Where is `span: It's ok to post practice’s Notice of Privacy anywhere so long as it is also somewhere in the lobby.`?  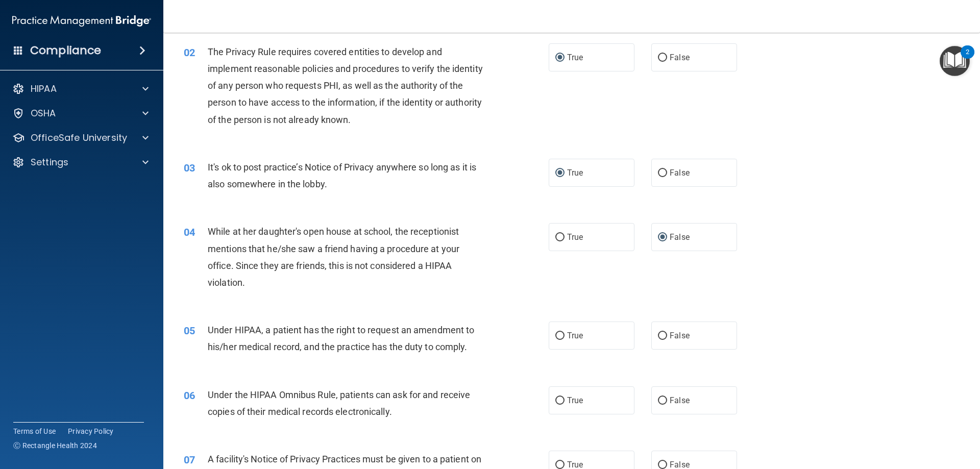
span: It's ok to post practice’s Notice of Privacy anywhere so long as it is also somewhere in the lobby. is located at coordinates (342, 176).